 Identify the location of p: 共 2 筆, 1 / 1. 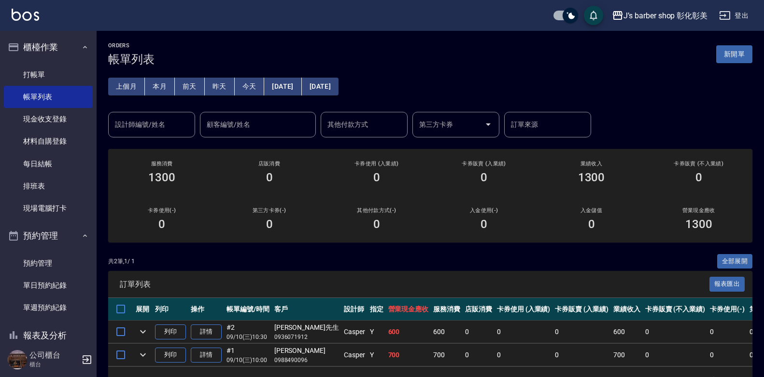
(121, 262).